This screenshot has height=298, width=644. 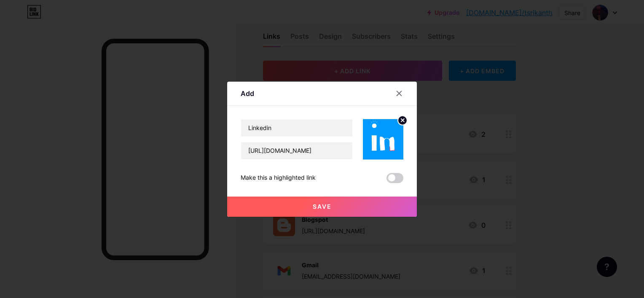 I want to click on div: Add, so click(x=247, y=93).